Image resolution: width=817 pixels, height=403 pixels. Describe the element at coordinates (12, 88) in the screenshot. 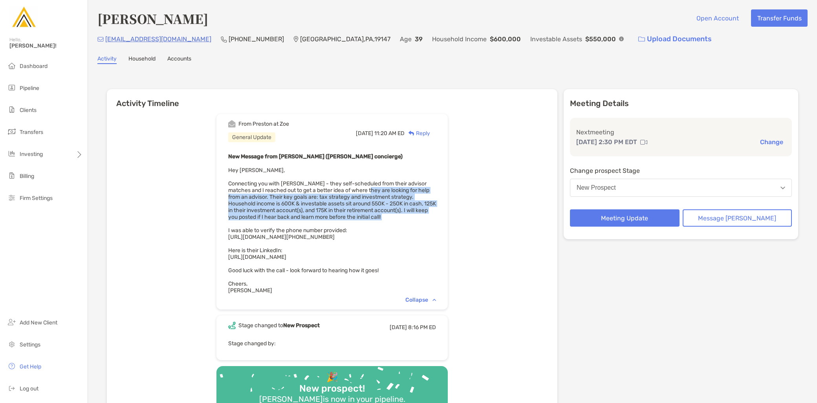

I see `img: pipeline icon` at that location.